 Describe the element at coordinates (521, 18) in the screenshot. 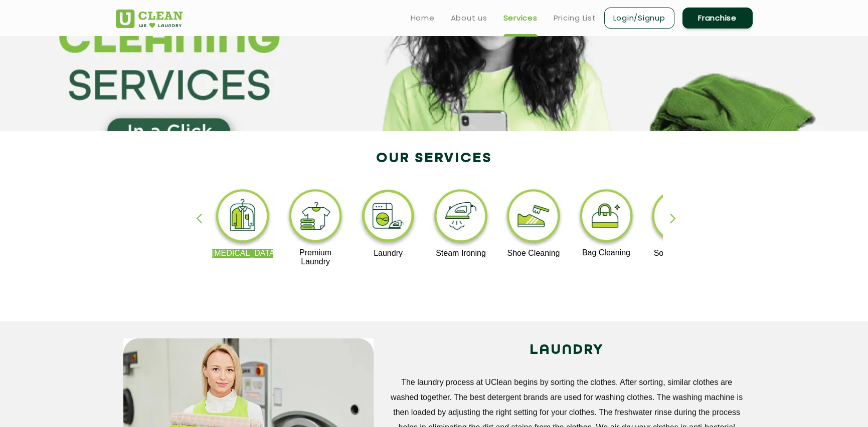

I see `a: Services` at that location.